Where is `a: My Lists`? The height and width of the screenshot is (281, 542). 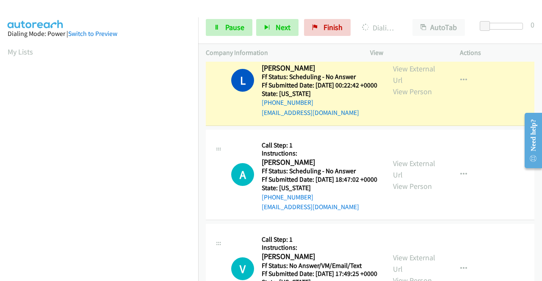 a: My Lists is located at coordinates (20, 52).